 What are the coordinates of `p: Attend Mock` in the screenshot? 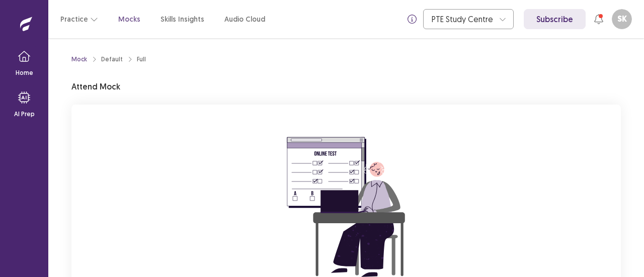 It's located at (96, 87).